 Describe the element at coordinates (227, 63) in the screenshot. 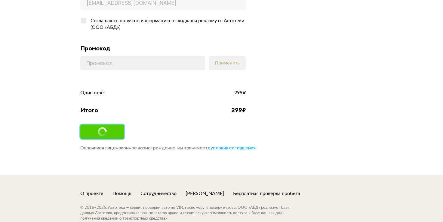

I see `button: Применить` at that location.